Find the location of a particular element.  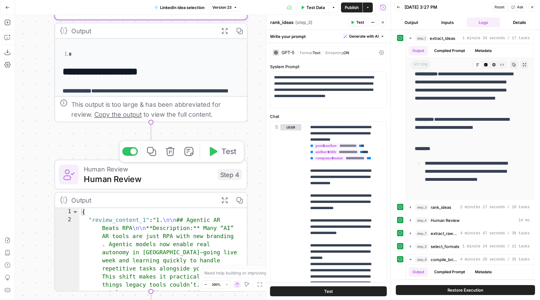

button: 1 minute 34 seconds / 17 tasks is located at coordinates (469, 38).